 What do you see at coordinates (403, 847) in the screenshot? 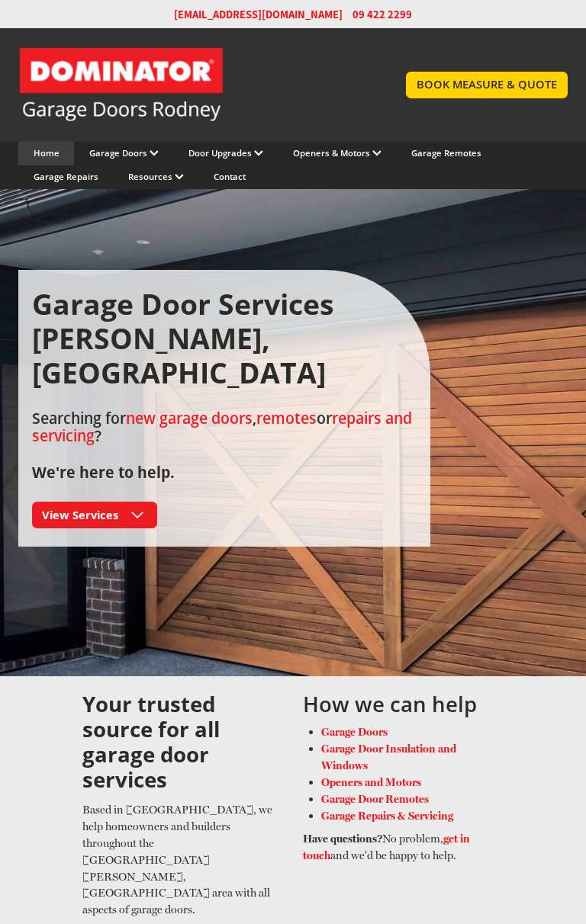
I see `p: No problem, and we'd be happy to help.` at bounding box center [403, 847].